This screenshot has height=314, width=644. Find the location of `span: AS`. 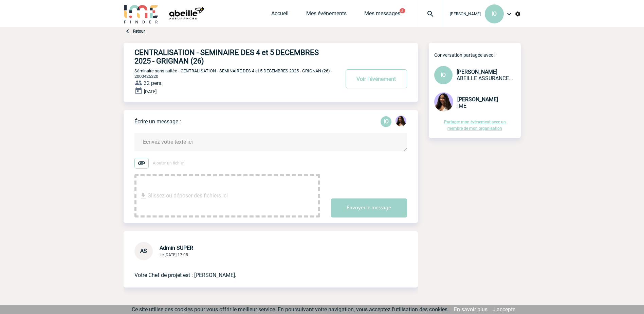

span: AS is located at coordinates (144, 251).